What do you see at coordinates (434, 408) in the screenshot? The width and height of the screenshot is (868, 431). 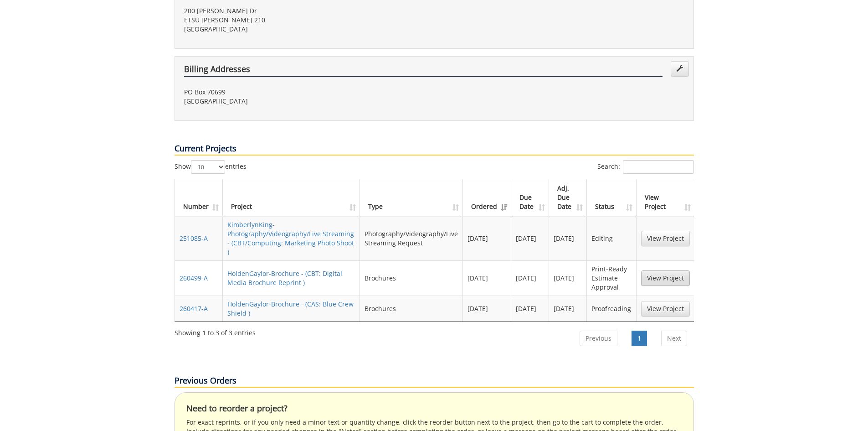 I see `h4: Need to reorder a project?` at bounding box center [434, 408].